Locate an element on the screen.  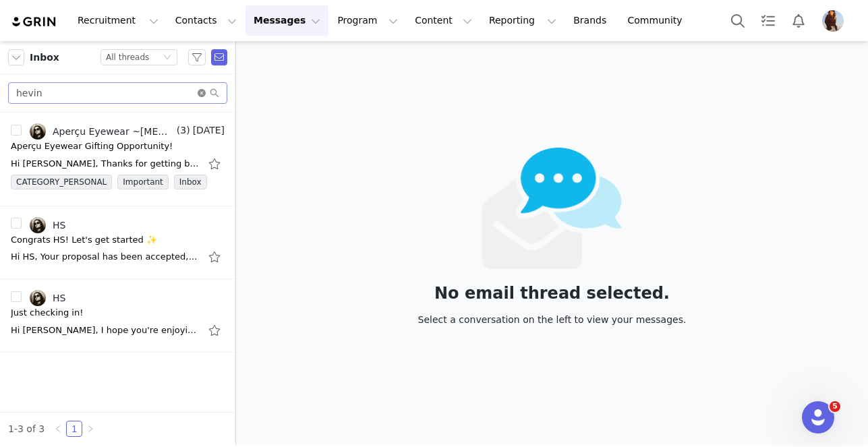
button: Search is located at coordinates (737, 20).